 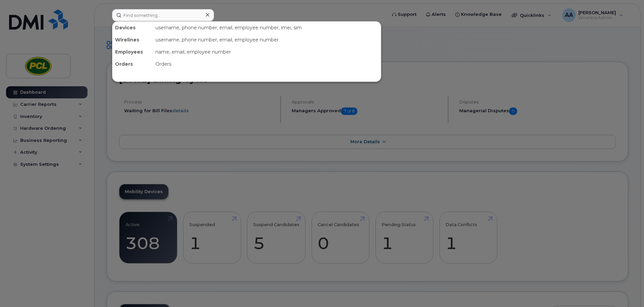 I want to click on div: name, email, employee number, so click(x=267, y=52).